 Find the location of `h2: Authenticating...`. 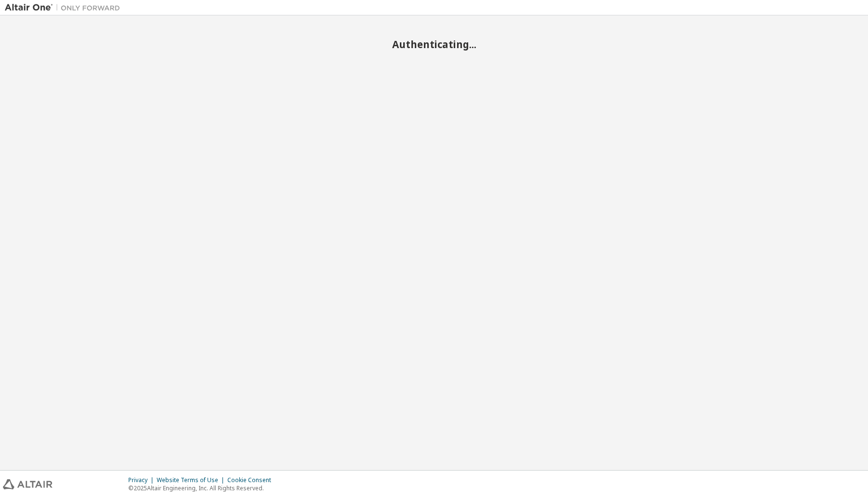

h2: Authenticating... is located at coordinates (434, 44).